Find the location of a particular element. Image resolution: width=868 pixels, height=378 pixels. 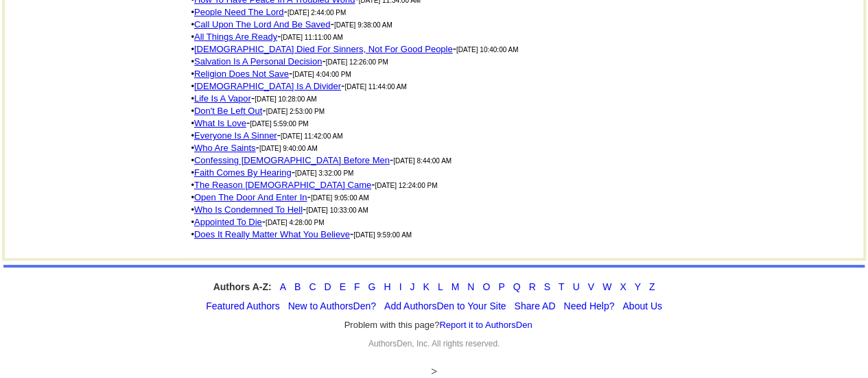

a: G is located at coordinates (371, 287).